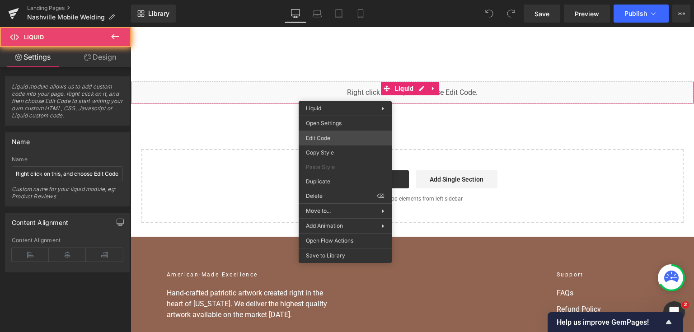 The image size is (694, 332). What do you see at coordinates (66, 17) in the screenshot?
I see `span: Nashville Mobile Welding` at bounding box center [66, 17].